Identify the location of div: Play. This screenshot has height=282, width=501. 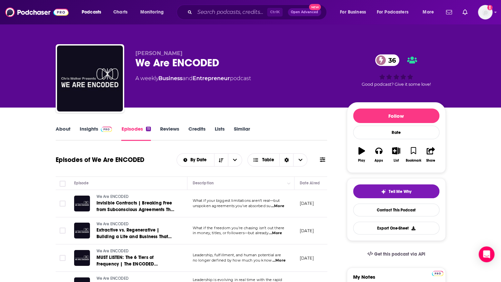
(361, 160).